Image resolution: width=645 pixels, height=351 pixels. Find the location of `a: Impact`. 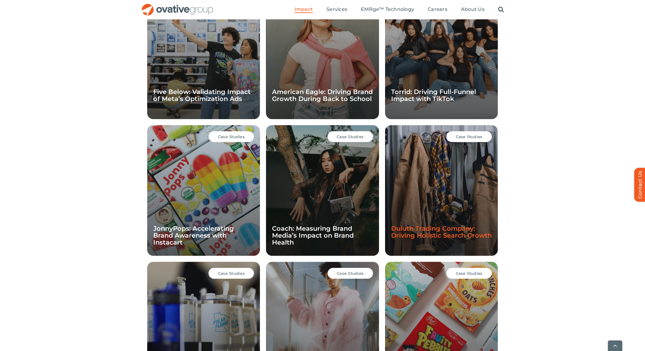

a: Impact is located at coordinates (304, 10).